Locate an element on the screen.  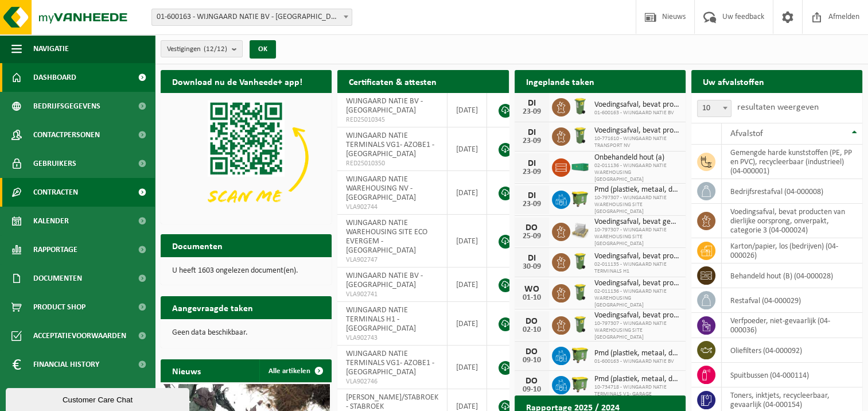
span: Vestigingen is located at coordinates (197, 50).